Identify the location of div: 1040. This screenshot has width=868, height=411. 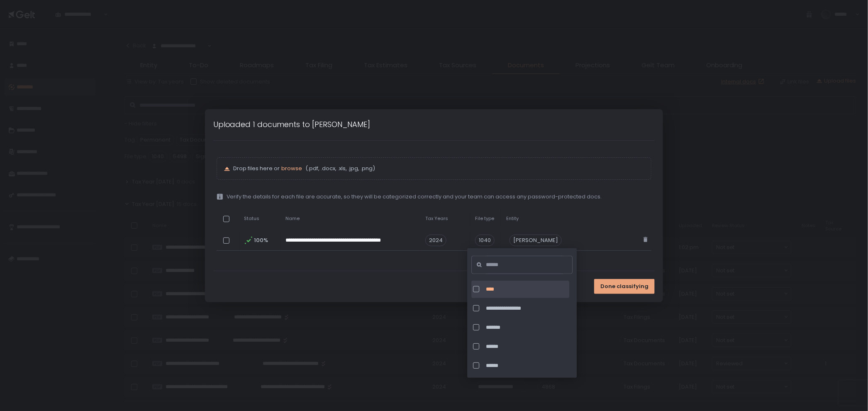
(484, 240).